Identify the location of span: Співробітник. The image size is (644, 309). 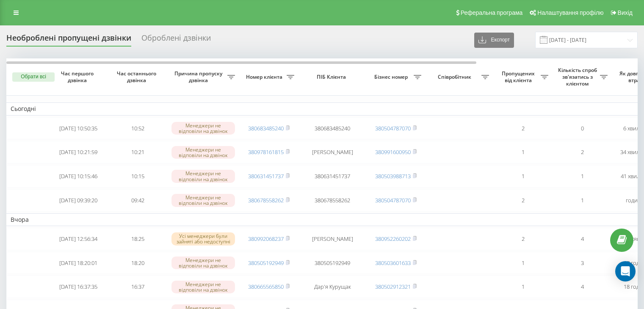
(456, 77).